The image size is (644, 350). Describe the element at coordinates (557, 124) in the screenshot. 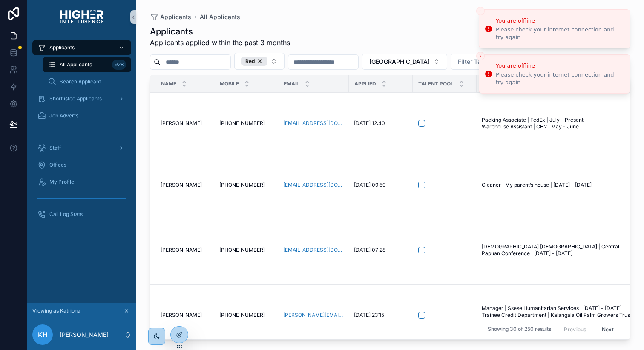

I see `a: Packing Associate | FedEx | July - Present Warehouse Assistant | CH2 | May - June` at that location.